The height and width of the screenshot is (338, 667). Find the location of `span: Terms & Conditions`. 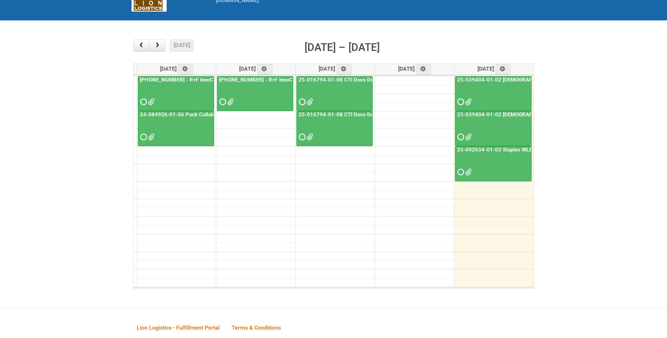

span: Terms & Conditions is located at coordinates (256, 328).